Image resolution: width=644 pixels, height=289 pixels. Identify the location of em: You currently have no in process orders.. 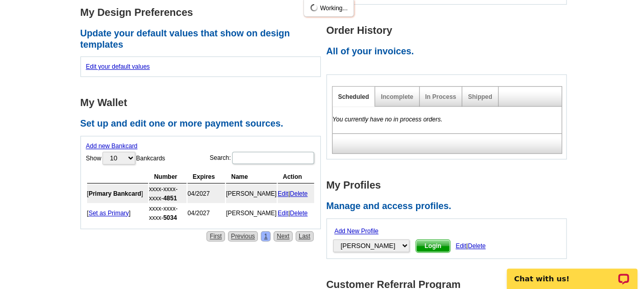
(388, 119).